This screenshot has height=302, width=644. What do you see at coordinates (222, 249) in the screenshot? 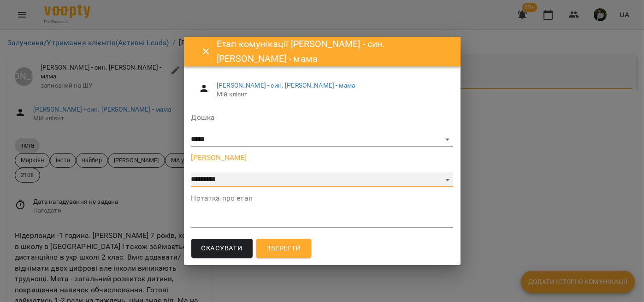
I see `button: Скасувати` at bounding box center [222, 249].